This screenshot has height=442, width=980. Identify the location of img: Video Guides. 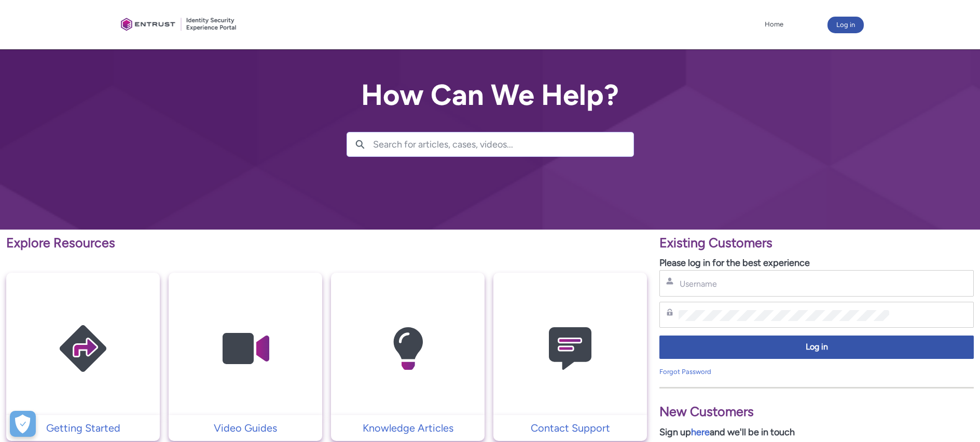
(246, 348).